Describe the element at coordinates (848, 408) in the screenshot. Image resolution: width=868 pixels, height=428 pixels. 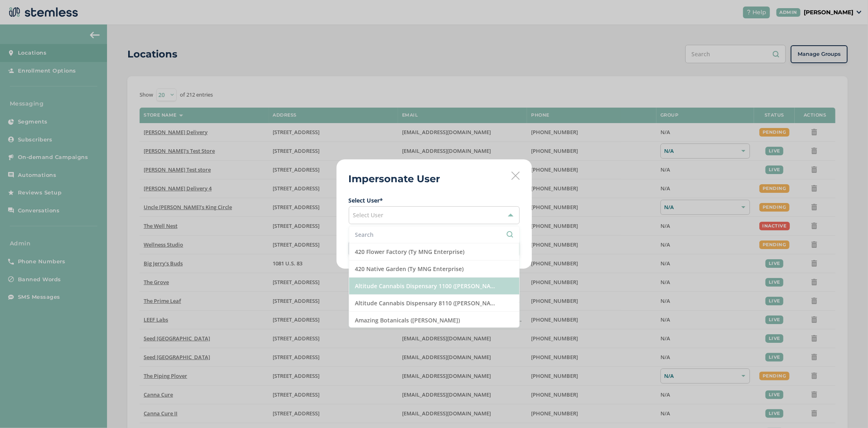
I see `div: Chat Widget` at that location.